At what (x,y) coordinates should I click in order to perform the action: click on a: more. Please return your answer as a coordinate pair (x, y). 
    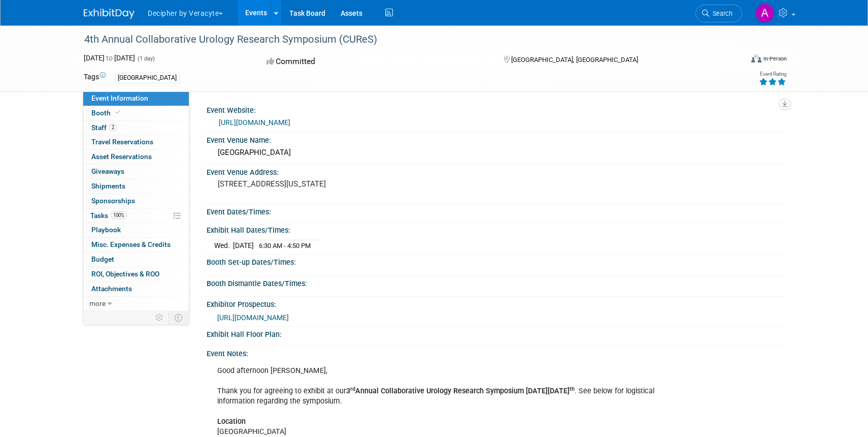
    Looking at the image, I should click on (136, 304).